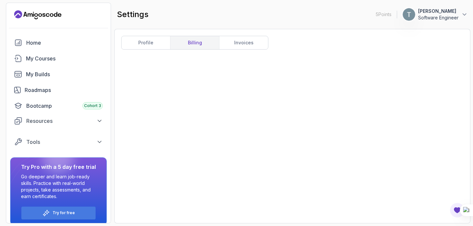 The width and height of the screenshot is (473, 226). What do you see at coordinates (58, 43) in the screenshot?
I see `a: home` at bounding box center [58, 43].